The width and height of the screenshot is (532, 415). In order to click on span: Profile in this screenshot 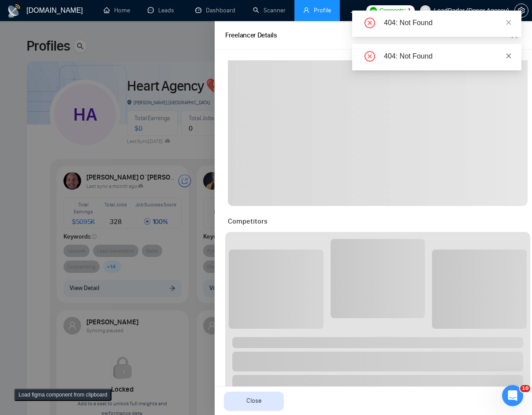, I will do `click(322, 10)`.